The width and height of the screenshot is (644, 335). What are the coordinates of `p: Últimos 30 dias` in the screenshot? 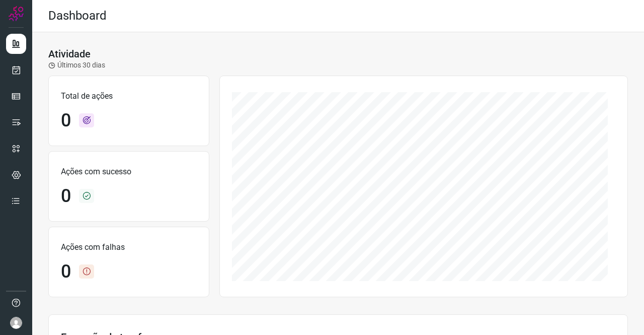 It's located at (77, 65).